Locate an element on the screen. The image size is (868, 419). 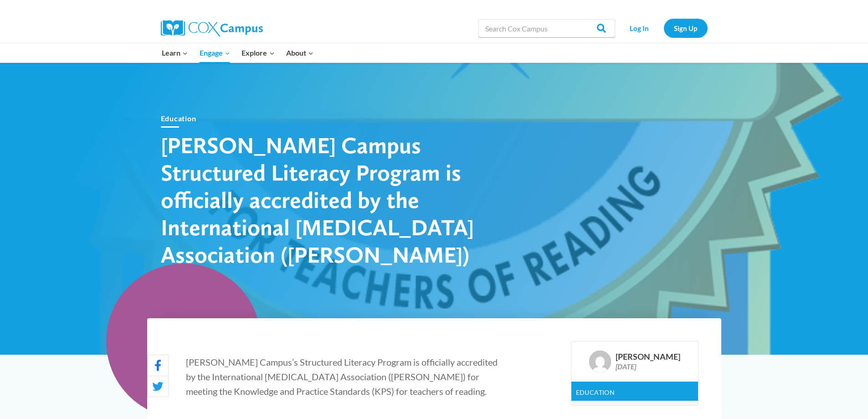
span: About is located at coordinates (300, 52).